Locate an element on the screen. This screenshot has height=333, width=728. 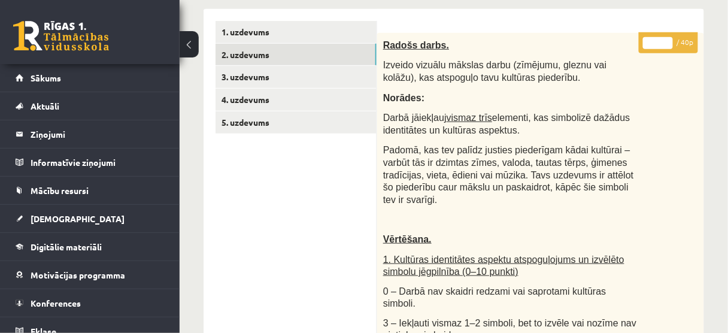
legend: Ziņojumi is located at coordinates (98, 134).